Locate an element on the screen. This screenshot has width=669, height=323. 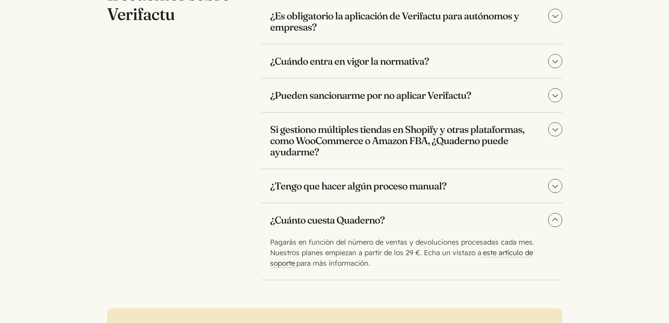
a: este artículo de soporte is located at coordinates (402, 258).